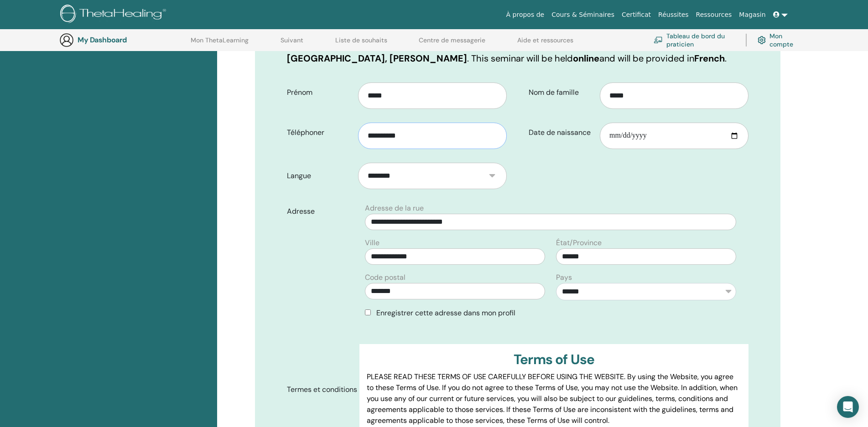 Image resolution: width=868 pixels, height=427 pixels. I want to click on b: online, so click(586, 59).